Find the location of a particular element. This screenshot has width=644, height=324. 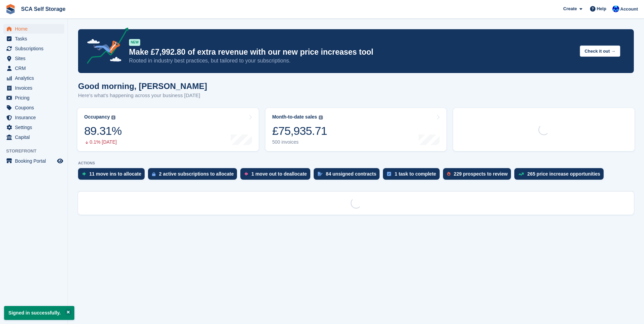

p: Rooted in industry best practices, but tailored to your subscriptions. is located at coordinates (352, 61).